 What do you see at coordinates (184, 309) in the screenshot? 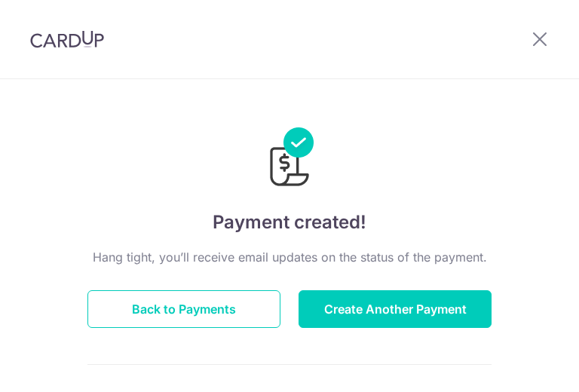
I see `button: Back to Payments` at bounding box center [184, 309].